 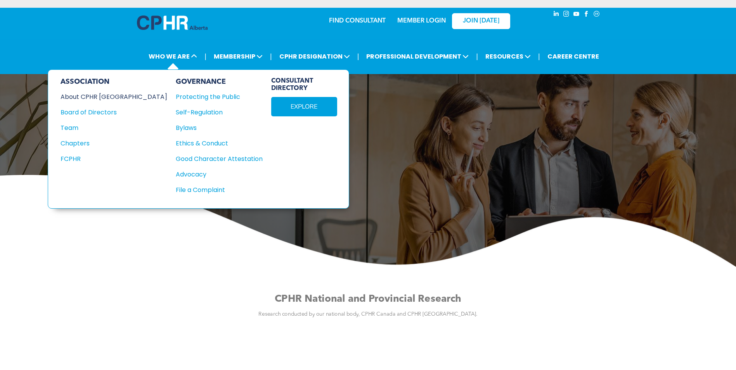 I want to click on a: Chapters, so click(x=114, y=143).